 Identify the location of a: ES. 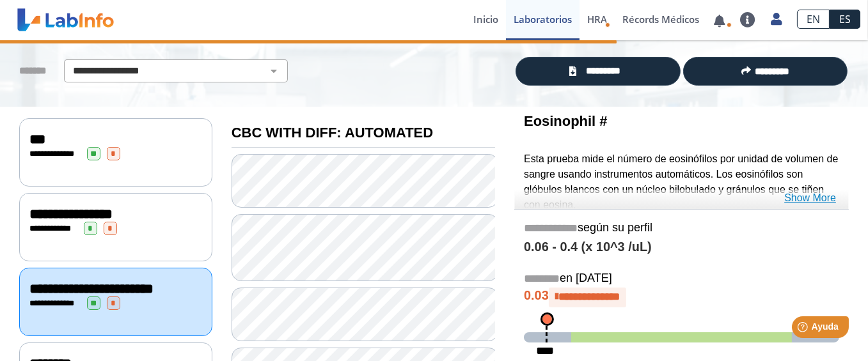
(845, 19).